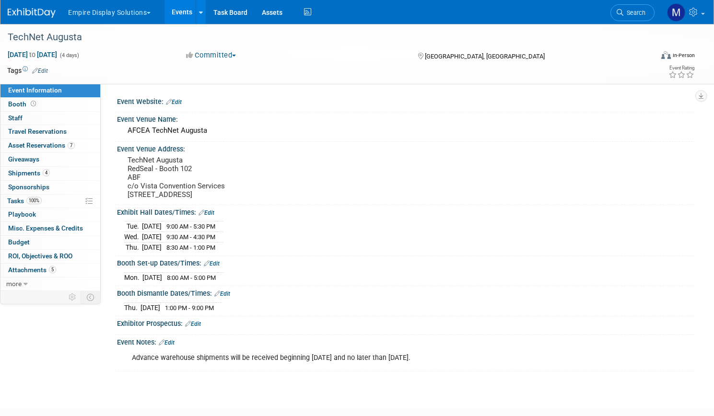 This screenshot has width=714, height=416. I want to click on a: Search, so click(632, 12).